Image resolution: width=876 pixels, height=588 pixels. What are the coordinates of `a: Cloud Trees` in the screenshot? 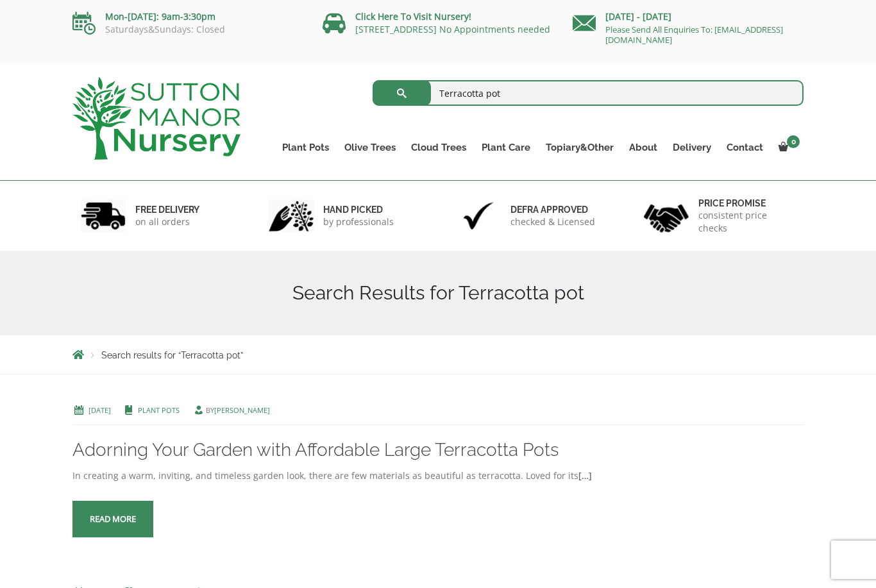 It's located at (438, 148).